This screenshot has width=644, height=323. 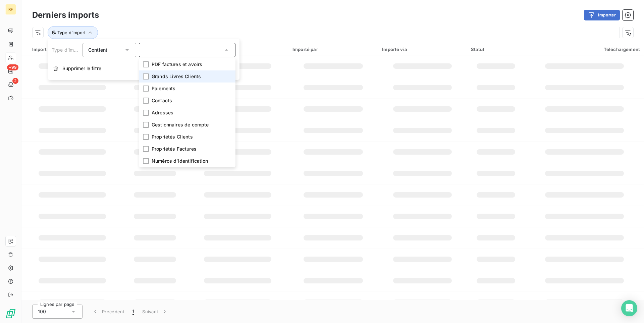 I want to click on h3: Derniers imports, so click(x=66, y=15).